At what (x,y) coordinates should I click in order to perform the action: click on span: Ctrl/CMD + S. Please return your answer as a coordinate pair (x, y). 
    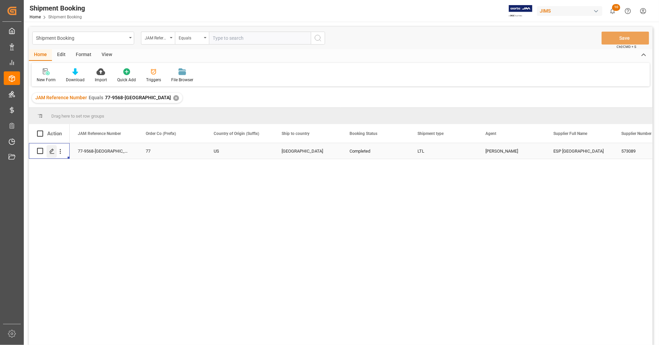
    Looking at the image, I should click on (626, 47).